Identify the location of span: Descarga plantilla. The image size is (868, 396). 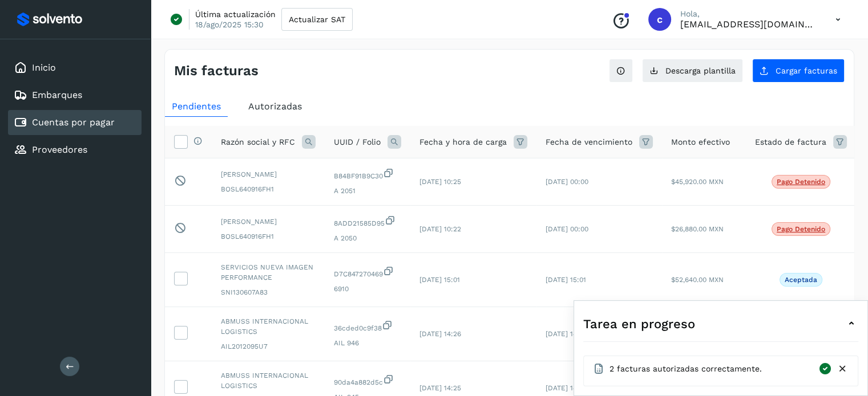
(700, 71).